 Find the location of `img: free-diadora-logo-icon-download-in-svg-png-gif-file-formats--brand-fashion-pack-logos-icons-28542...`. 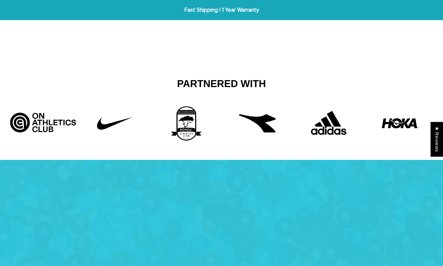

img: free-diadora-logo-icon-download-in-svg-png-gif-file-formats--brand-fashion-pack-logos-icons-28542... is located at coordinates (257, 123).